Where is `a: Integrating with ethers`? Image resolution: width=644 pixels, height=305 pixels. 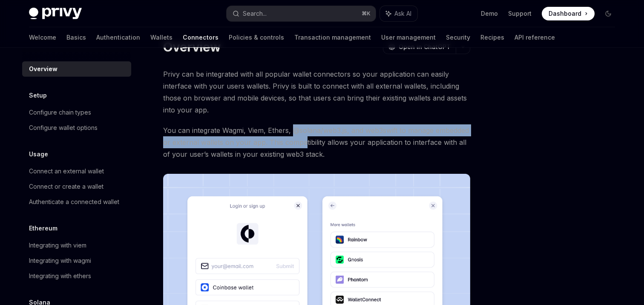
a: Integrating with ethers is located at coordinates (77, 276).